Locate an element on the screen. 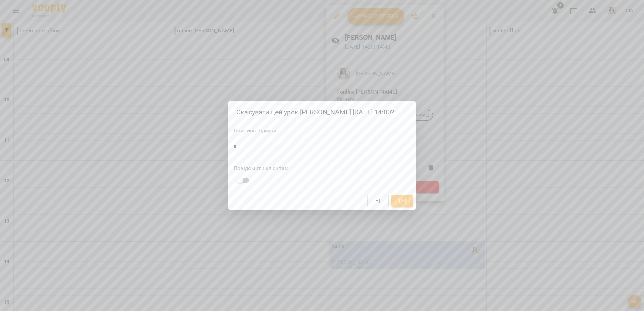 This screenshot has height=311, width=644. label: Повідомити клієнтам is located at coordinates (322, 168).